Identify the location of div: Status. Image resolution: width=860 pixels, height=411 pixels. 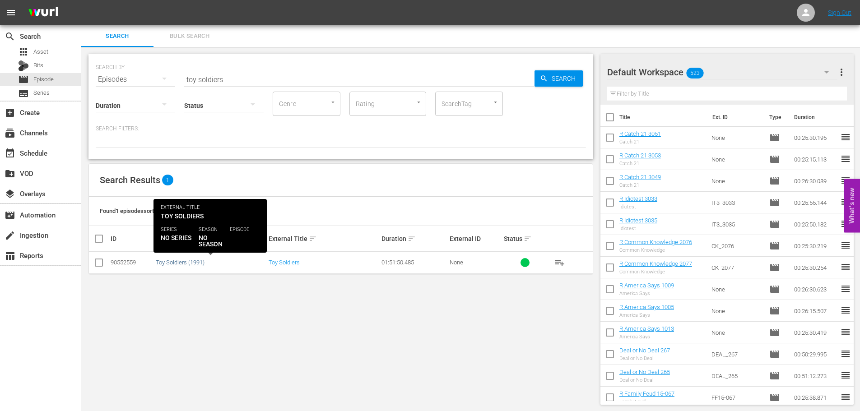
(525, 239).